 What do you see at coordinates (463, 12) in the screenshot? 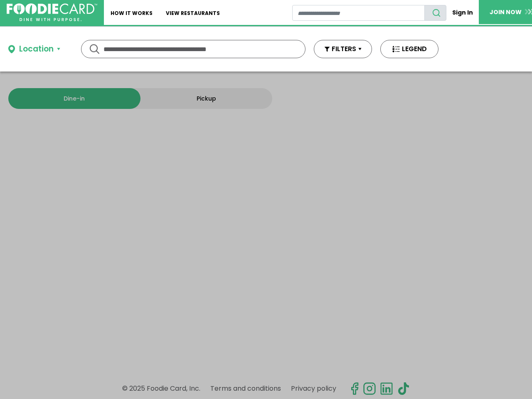
I see `a: Sign In` at bounding box center [463, 12].